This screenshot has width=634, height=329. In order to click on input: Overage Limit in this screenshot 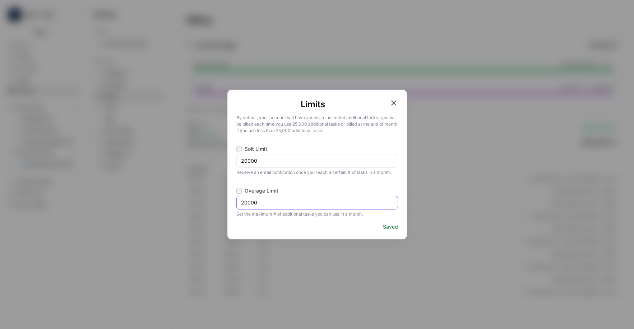, I will do `click(239, 191)`.